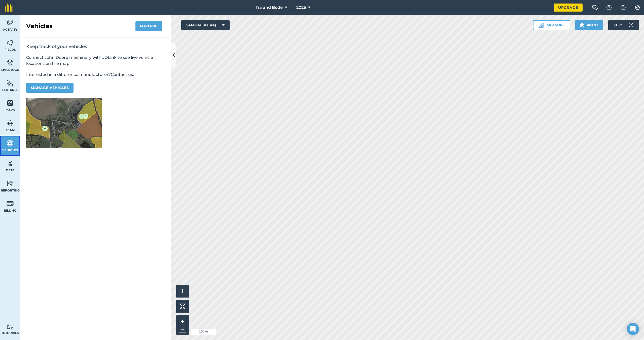 This screenshot has width=644, height=340. What do you see at coordinates (582, 25) in the screenshot?
I see `img: svg+xml;base64,PHN2ZyB4bWxucz0iaHR0cDovL3d3dy53My5vcmcvMjAwMC9zdmciIHdpZHRoPSIxOSIgaGVpZ2h0PSIyNC...` at bounding box center [582, 25].